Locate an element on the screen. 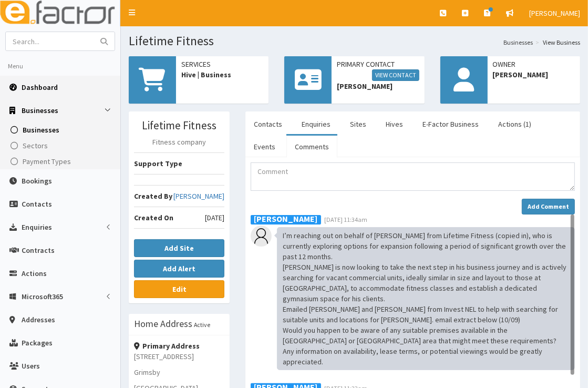 The image size is (588, 388). a: Events is located at coordinates (264, 147).